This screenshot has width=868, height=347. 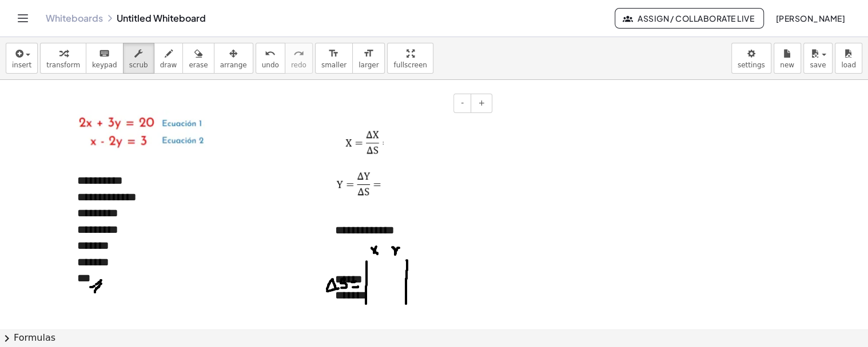 What do you see at coordinates (817, 58) in the screenshot?
I see `button: save` at bounding box center [817, 58].